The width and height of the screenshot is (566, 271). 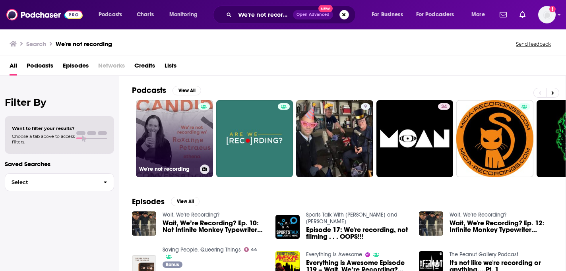 What do you see at coordinates (59, 164) in the screenshot?
I see `p: Saved Searches` at bounding box center [59, 164].